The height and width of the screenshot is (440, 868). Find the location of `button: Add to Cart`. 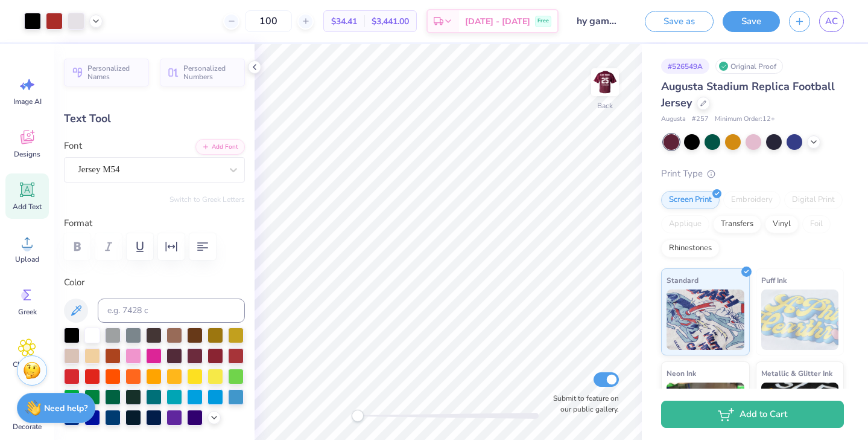

button: Add to Cart is located at coordinates (752, 414).